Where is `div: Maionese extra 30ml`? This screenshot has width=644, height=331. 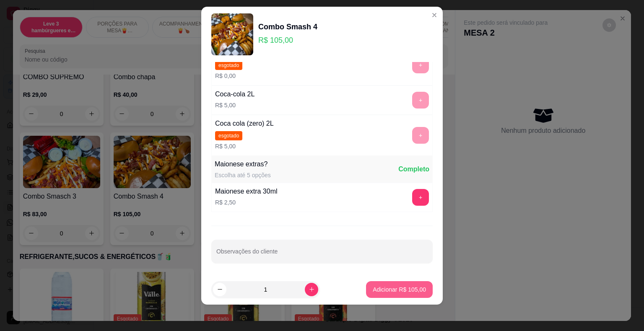 div: Maionese extra 30ml is located at coordinates (246, 192).